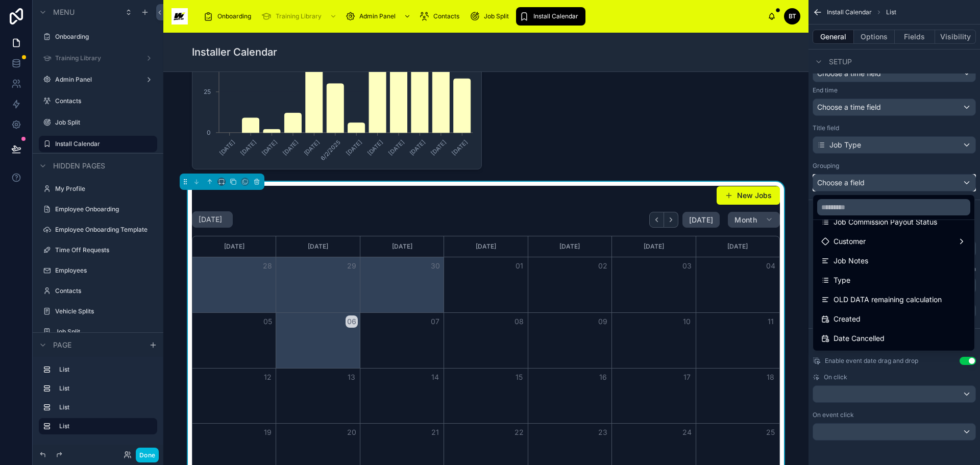  Describe the element at coordinates (268, 377) in the screenshot. I see `button: 12` at that location.